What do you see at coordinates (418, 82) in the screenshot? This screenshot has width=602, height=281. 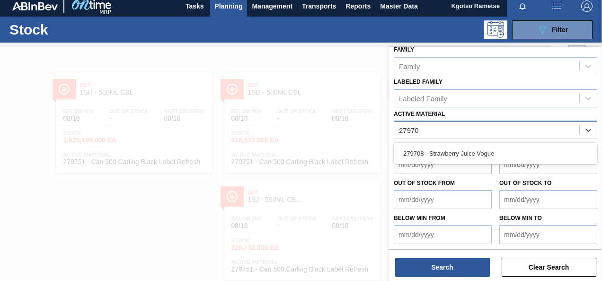 I see `label: Labeled Family` at bounding box center [418, 82].